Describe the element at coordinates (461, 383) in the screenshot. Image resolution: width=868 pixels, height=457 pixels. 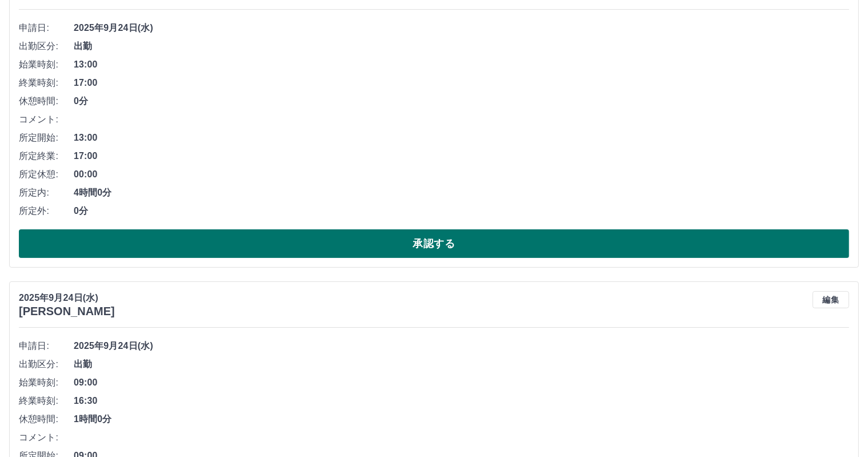
I see `span: 09:00` at that location.